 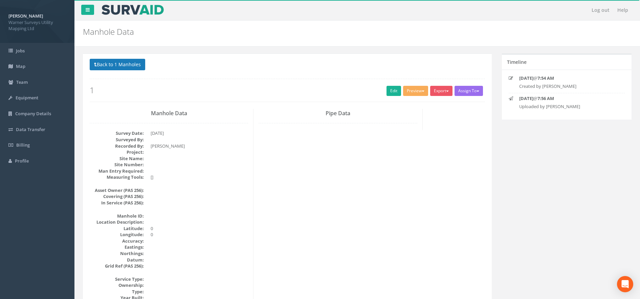 What do you see at coordinates (416, 91) in the screenshot?
I see `button: Preview` at bounding box center [416, 91].